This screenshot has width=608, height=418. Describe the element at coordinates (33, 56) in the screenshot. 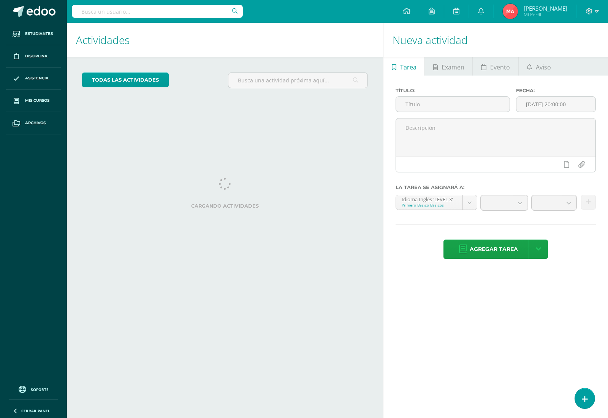

I see `a: Disciplina` at that location.